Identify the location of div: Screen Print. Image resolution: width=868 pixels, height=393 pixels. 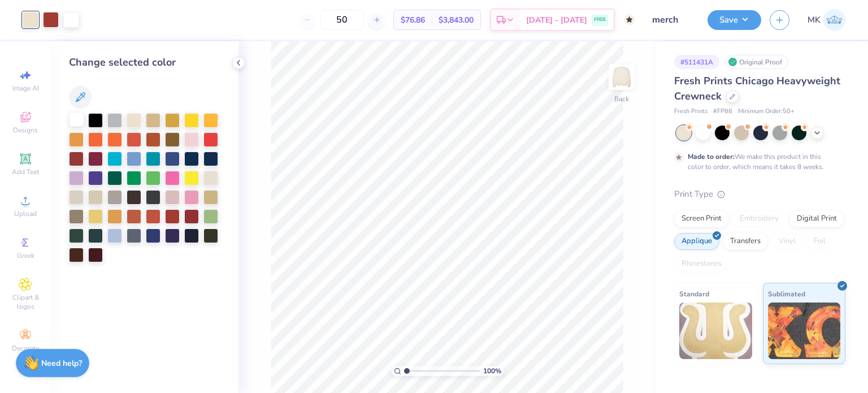
(701, 219).